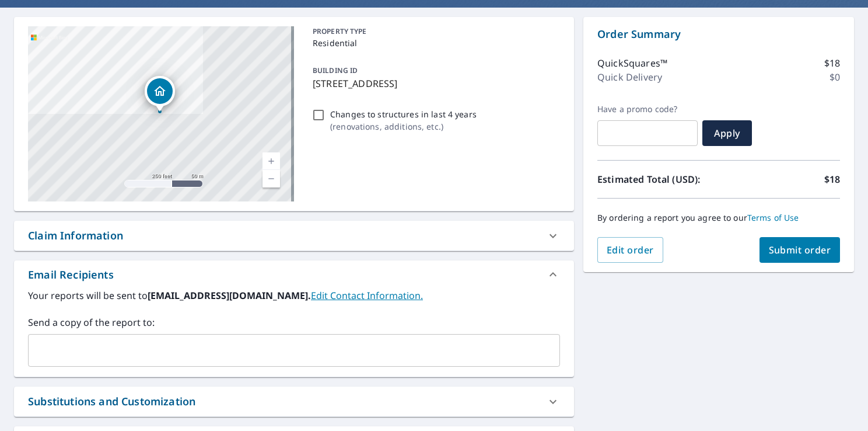  What do you see at coordinates (367, 295) in the screenshot?
I see `a: EditContactInfo` at bounding box center [367, 295].